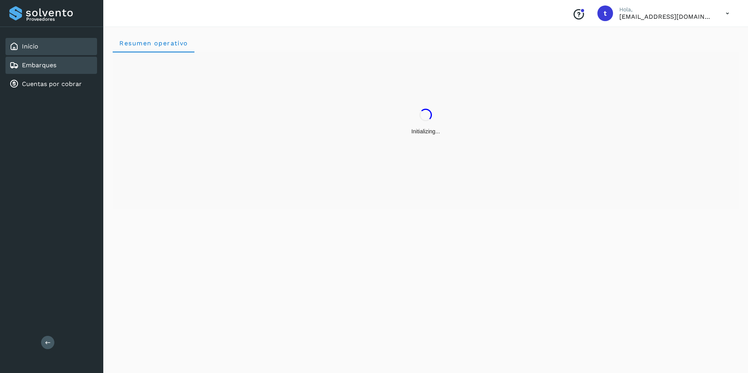 This screenshot has width=748, height=373. What do you see at coordinates (667, 16) in the screenshot?
I see `p: teamgcabrera@traffictech.com` at bounding box center [667, 16].